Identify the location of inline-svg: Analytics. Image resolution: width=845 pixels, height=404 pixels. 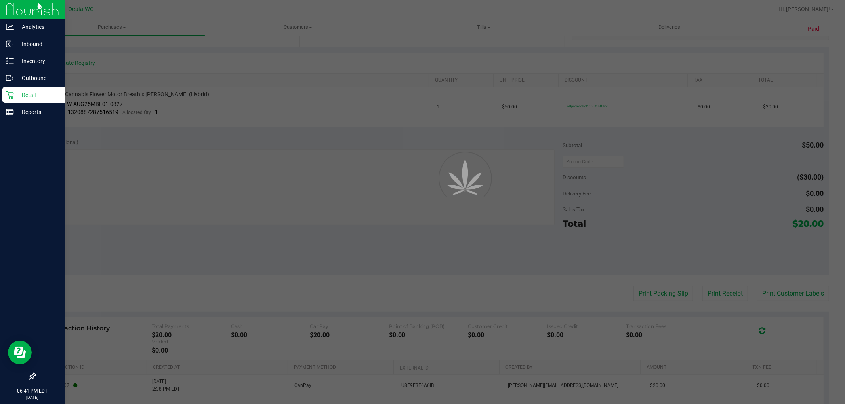
(10, 27).